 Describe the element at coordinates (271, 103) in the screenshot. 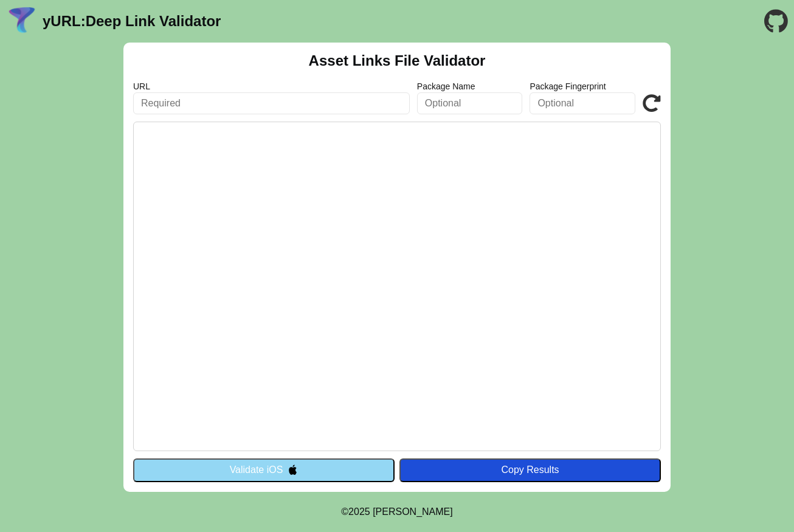

I see `input: Required` at that location.